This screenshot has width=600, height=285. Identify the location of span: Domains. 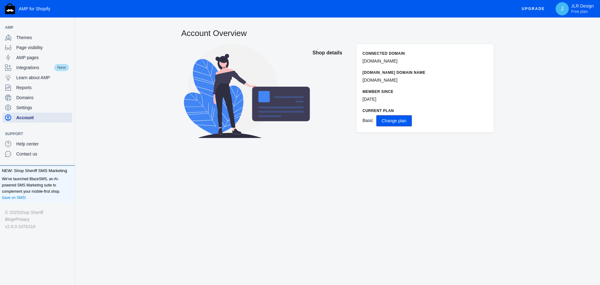
(43, 97).